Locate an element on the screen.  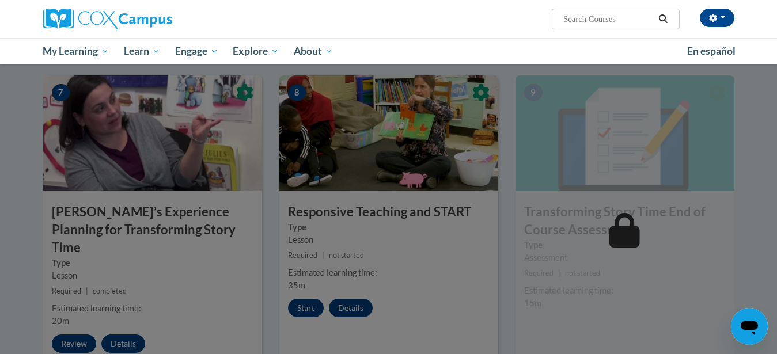
span: Explore is located at coordinates (256, 51).